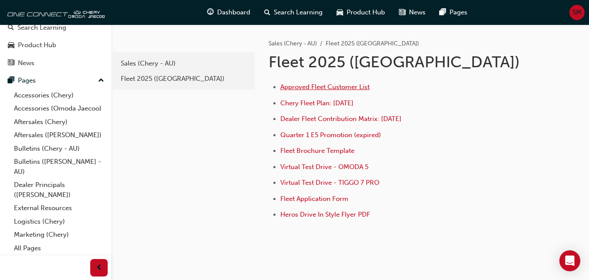 This screenshot has height=280, width=589. What do you see at coordinates (42, 27) in the screenshot?
I see `div: Search Learning` at bounding box center [42, 27].